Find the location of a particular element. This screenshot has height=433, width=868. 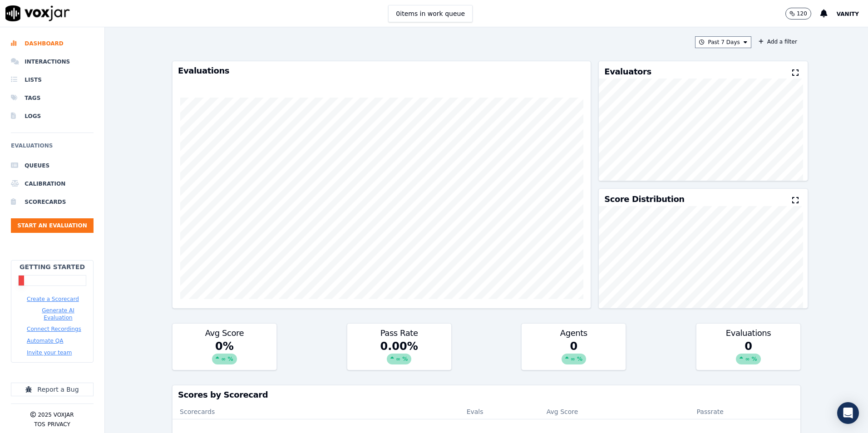

h3: Scores by Scorecard is located at coordinates (486, 395).